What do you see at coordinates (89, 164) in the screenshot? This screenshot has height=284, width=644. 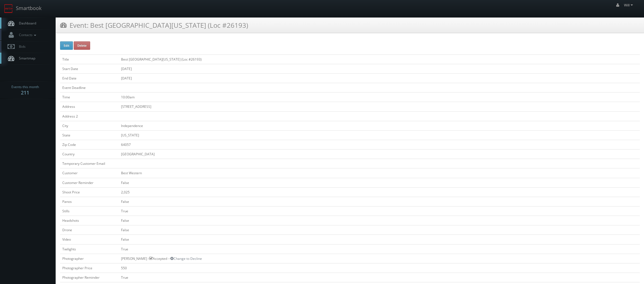 I see `td: Temporary Customer Email` at bounding box center [89, 164].